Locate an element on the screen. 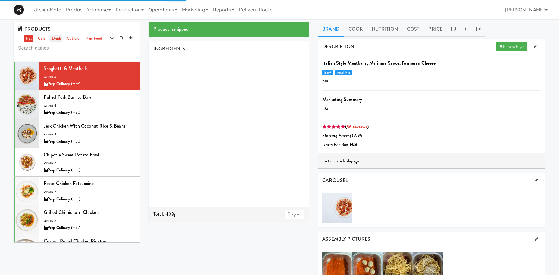 The image size is (559, 275). a: Cold is located at coordinates (42, 39).